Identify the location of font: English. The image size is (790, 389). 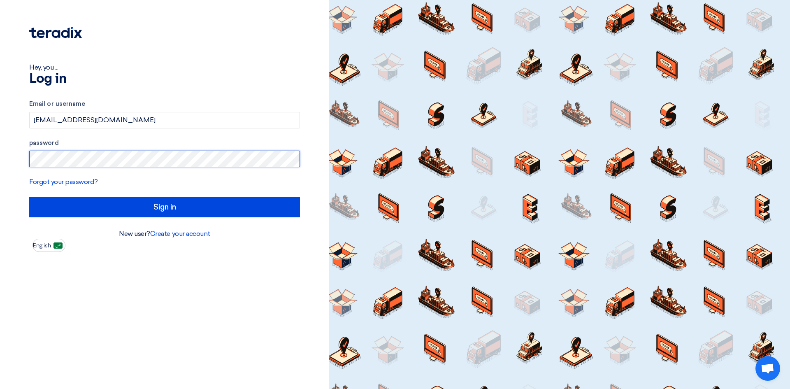
(42, 245).